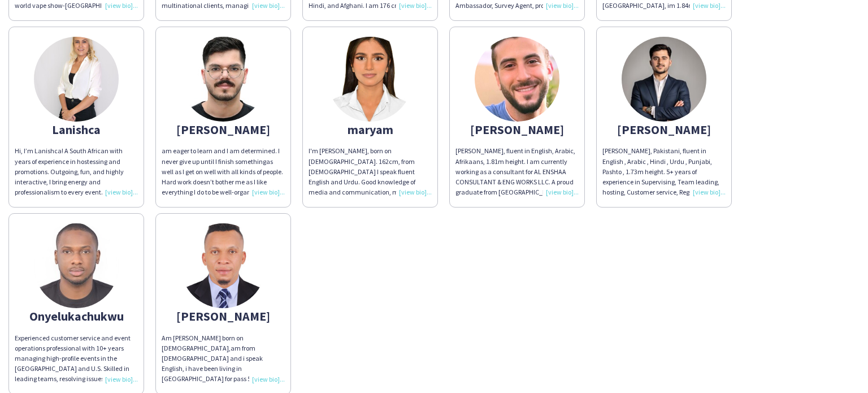 The width and height of the screenshot is (868, 393). Describe the element at coordinates (223, 171) in the screenshot. I see `div: am eager to learn and I am determined. I never give up until I finish somethingas well as I get o...` at that location.